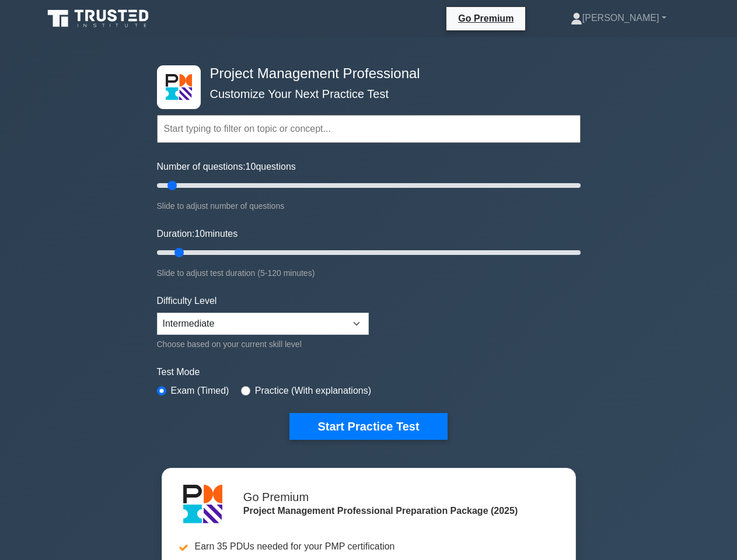  I want to click on label: Exam (Timed), so click(200, 391).